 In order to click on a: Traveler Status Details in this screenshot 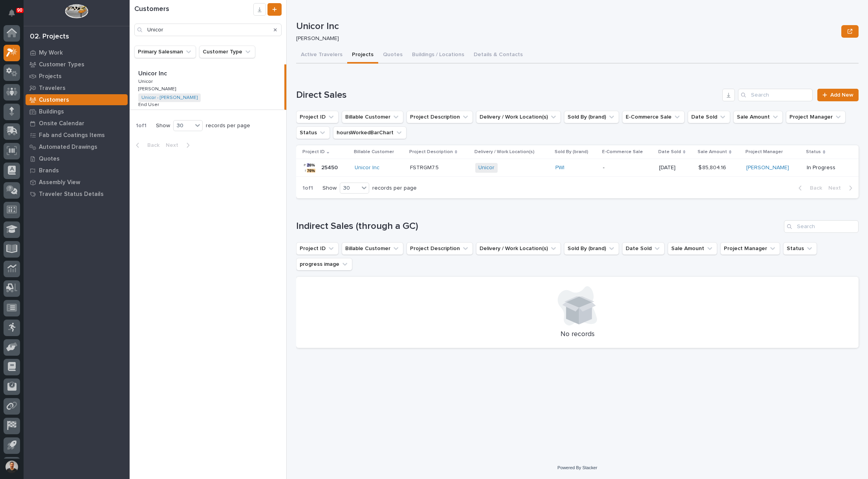, I will do `click(77, 194)`.